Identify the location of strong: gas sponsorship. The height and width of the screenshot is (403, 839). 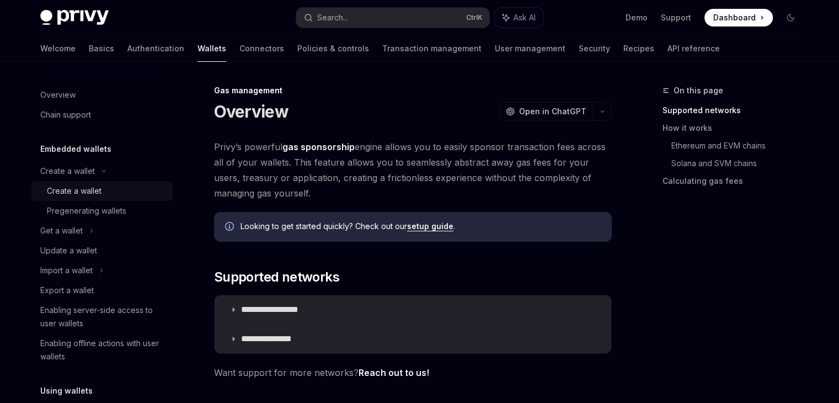
(318, 147).